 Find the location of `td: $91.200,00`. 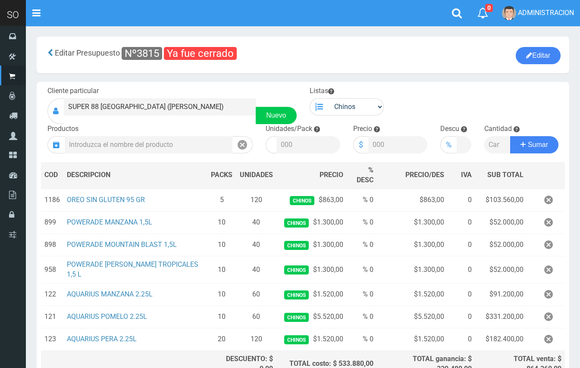

td: $91.200,00 is located at coordinates (501, 295).